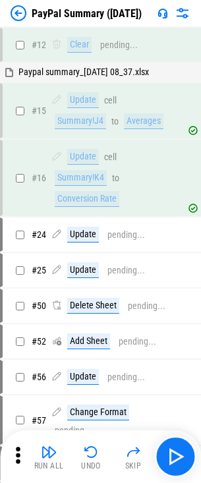 The image size is (201, 483). What do you see at coordinates (39, 306) in the screenshot?
I see `span: # 50` at bounding box center [39, 306].